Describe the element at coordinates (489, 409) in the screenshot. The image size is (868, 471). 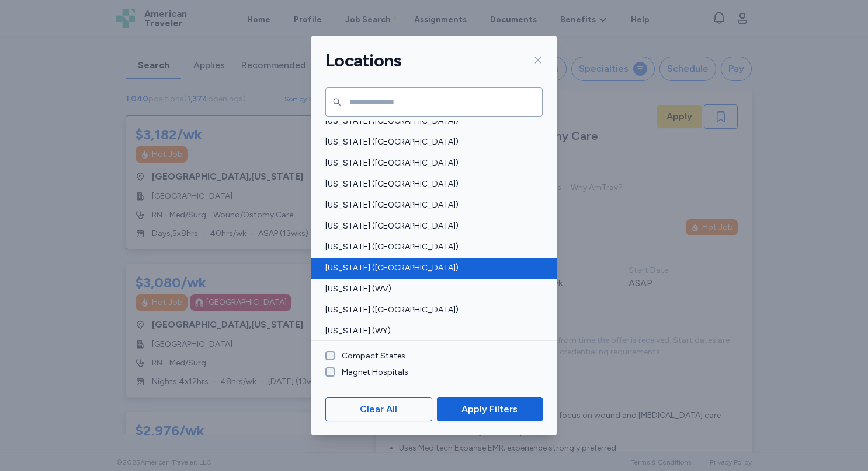
I see `span: Apply Filters` at that location.